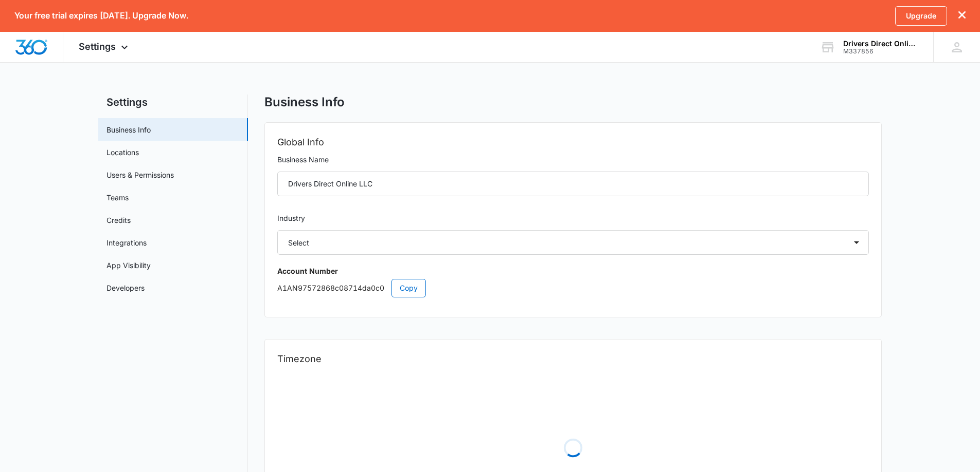 Image resolution: width=980 pixels, height=472 pixels. Describe the element at coordinates (573, 359) in the screenshot. I see `h2: Timezone` at that location.